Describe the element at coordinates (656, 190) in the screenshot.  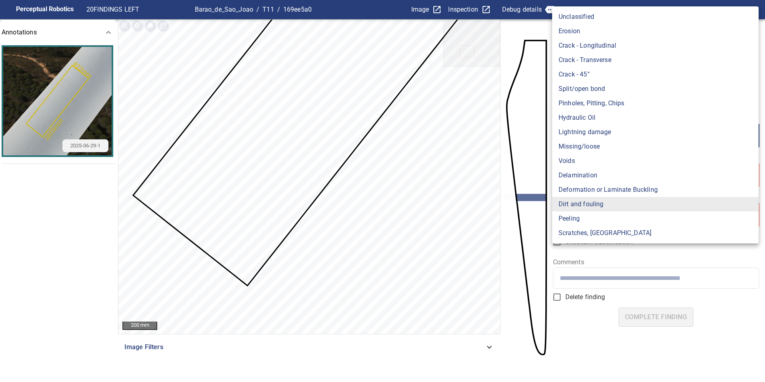
I see `li: Deformation or Laminate Buckling` at that location.